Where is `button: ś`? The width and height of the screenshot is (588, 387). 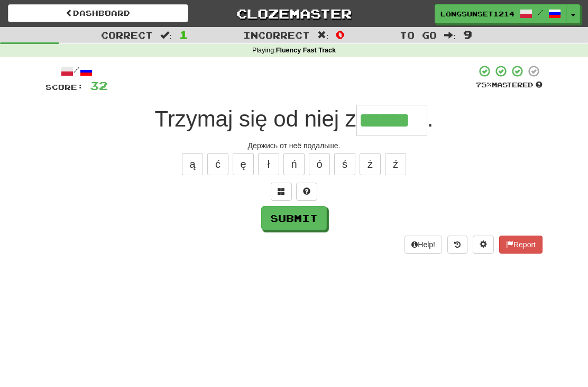
button: ś is located at coordinates (345, 164).